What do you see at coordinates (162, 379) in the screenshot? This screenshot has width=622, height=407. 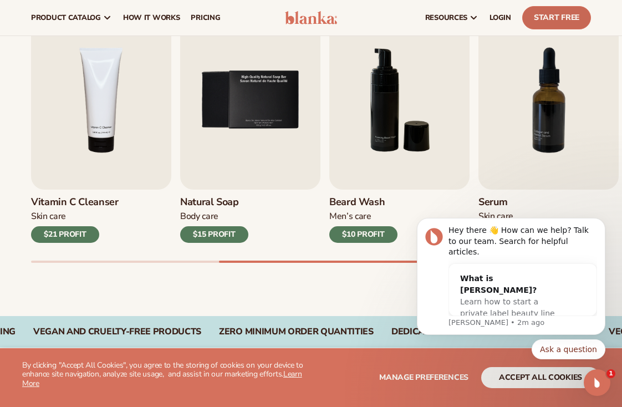 I see `a: Learn More` at bounding box center [162, 379].